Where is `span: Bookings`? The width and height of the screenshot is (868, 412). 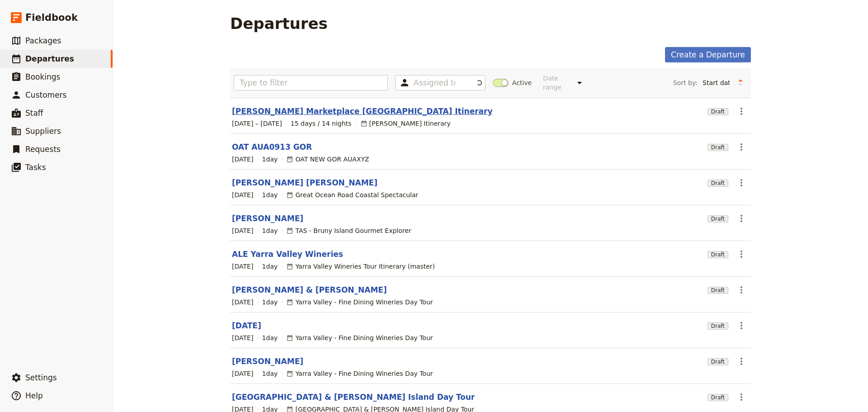 span: Bookings is located at coordinates (43, 77).